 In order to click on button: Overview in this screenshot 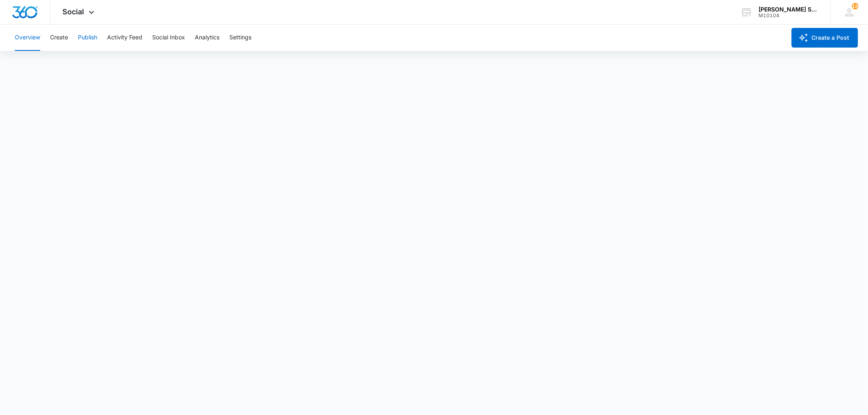, I will do `click(27, 38)`.